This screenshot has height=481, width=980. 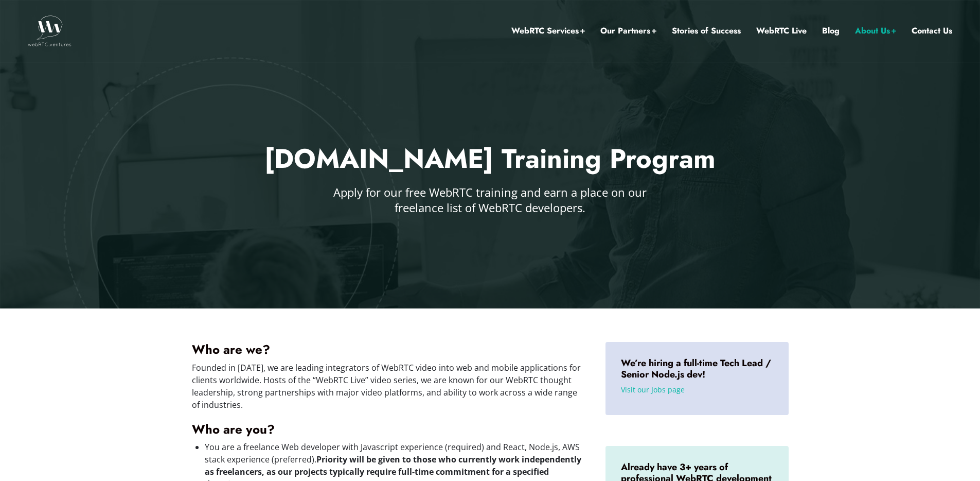 What do you see at coordinates (548, 31) in the screenshot?
I see `a: WebRTC Services` at bounding box center [548, 31].